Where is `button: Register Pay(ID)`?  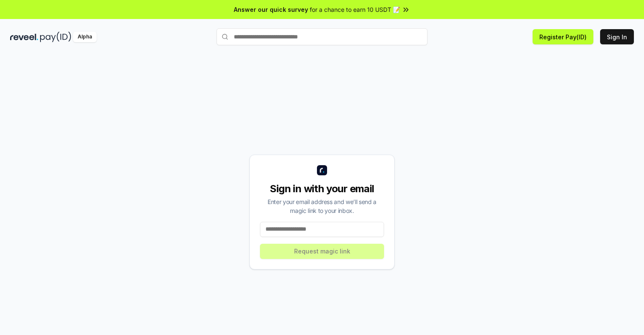
button: Register Pay(ID) is located at coordinates (563, 37).